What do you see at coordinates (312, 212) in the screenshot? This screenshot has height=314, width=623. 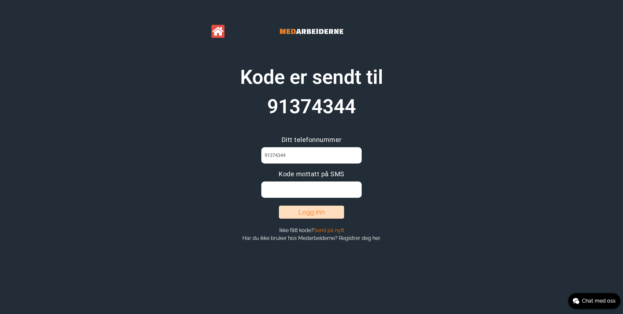 I see `button: Logg inn` at bounding box center [312, 212].